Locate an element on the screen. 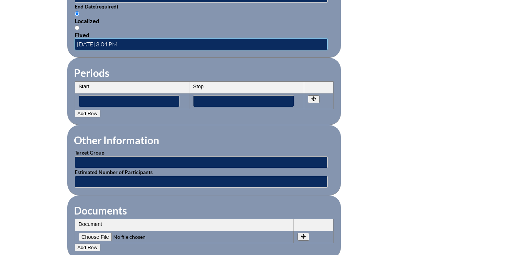 The width and height of the screenshot is (524, 255). div: Localized is located at coordinates (204, 21).